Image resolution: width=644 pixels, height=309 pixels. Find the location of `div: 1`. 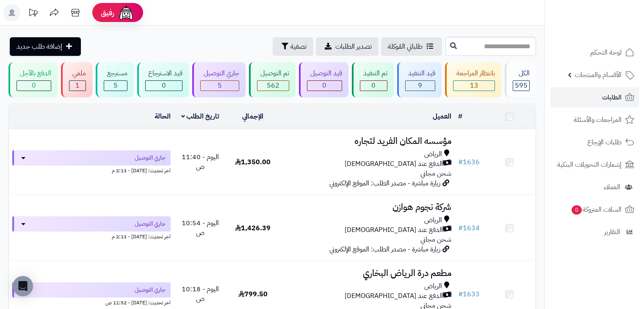

div: 1 is located at coordinates (77, 86).